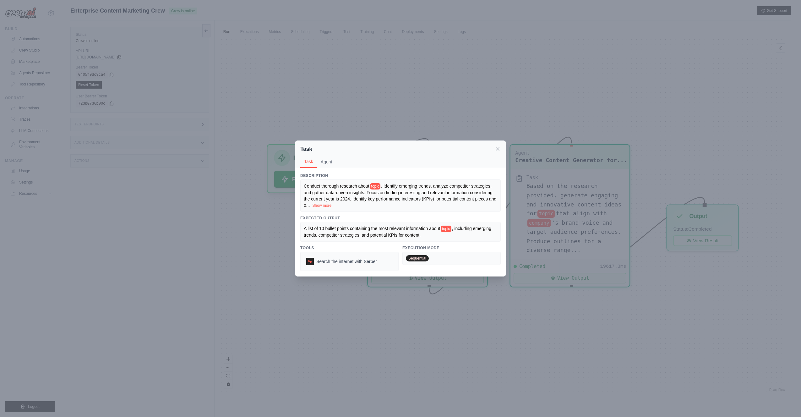  What do you see at coordinates (401, 176) in the screenshot?
I see `h3: Description` at bounding box center [401, 176].